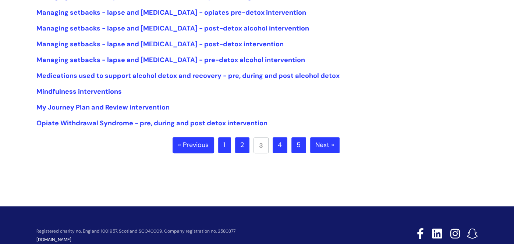 The height and width of the screenshot is (244, 514). I want to click on a: Opiate Withdrawal Syndrome - pre, during and post detox intervention, so click(152, 123).